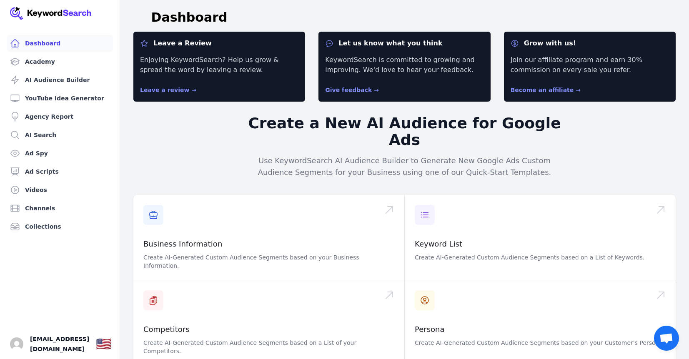  Describe the element at coordinates (166, 329) in the screenshot. I see `a: Competitors` at that location.